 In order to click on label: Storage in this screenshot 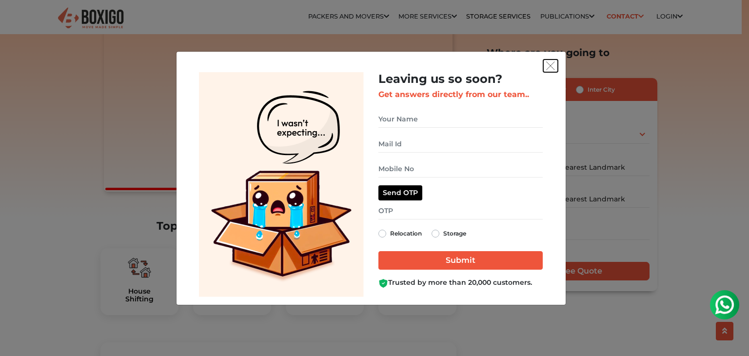, I will do `click(454, 234)`.